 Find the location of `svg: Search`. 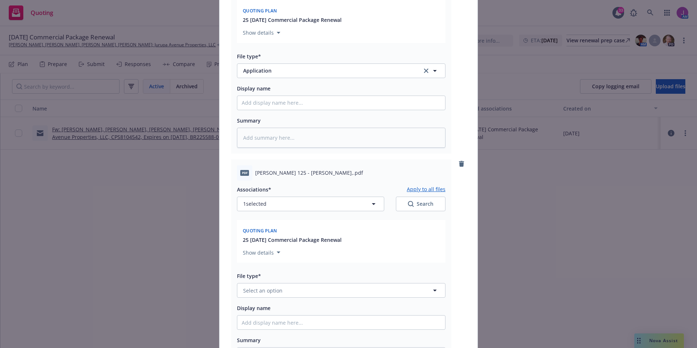

svg: Search is located at coordinates (411, 204).